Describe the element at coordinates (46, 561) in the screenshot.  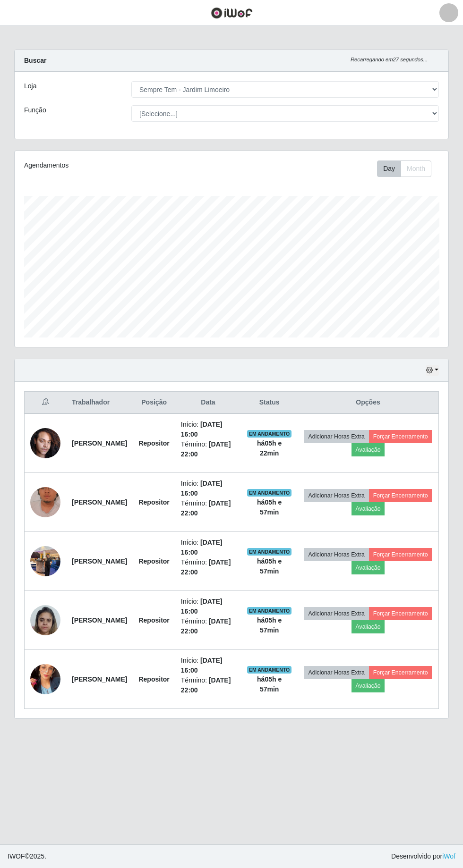
I see `img: 1755095833793.jpeg` at that location.